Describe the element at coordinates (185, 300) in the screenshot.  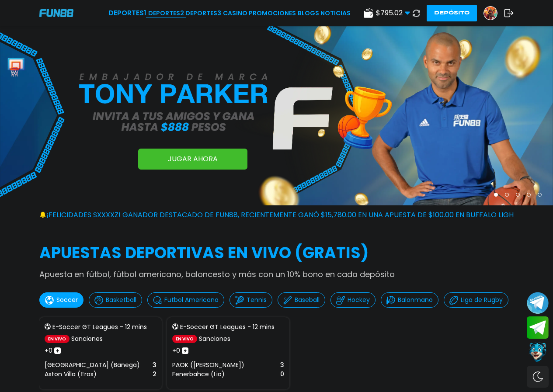
I see `button: Futbol Americano` at that location.